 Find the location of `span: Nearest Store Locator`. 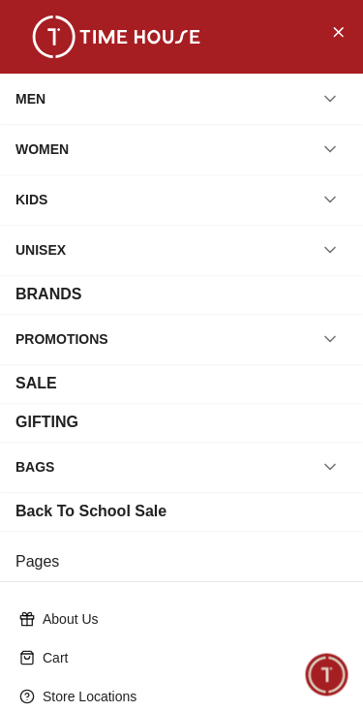

span: Nearest Store Locator is located at coordinates (262, 478).